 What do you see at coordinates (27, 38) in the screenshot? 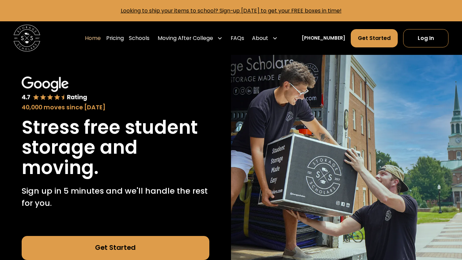
I see `img: Storage Scholars main logo` at bounding box center [27, 38].